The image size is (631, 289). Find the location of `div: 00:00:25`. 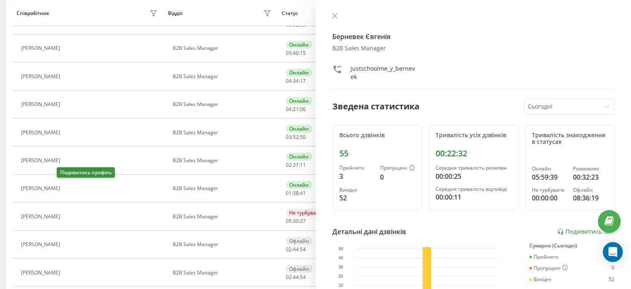

div: 00:00:25 is located at coordinates (474, 176).